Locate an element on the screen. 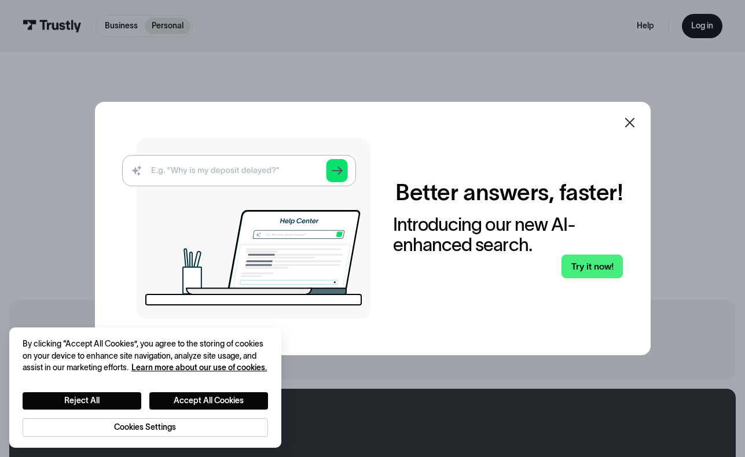  h2: Better answers, faster! is located at coordinates (509, 192).